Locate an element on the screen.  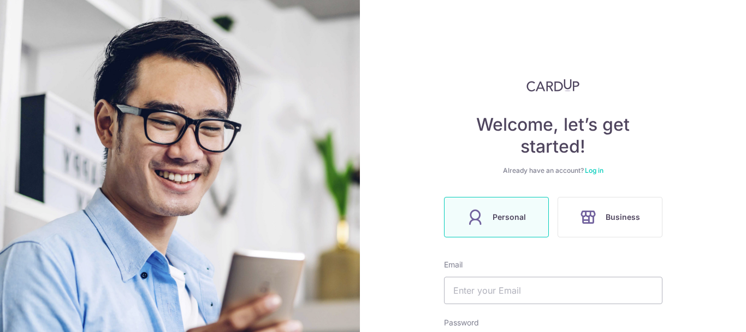
a: Business is located at coordinates (610, 217).